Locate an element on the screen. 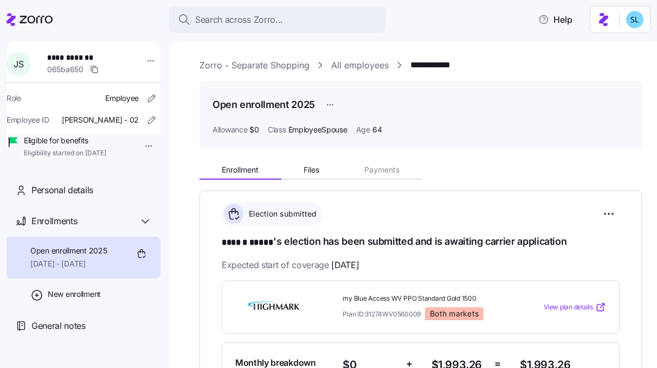  span: Expected start of coverage is located at coordinates (290, 265).